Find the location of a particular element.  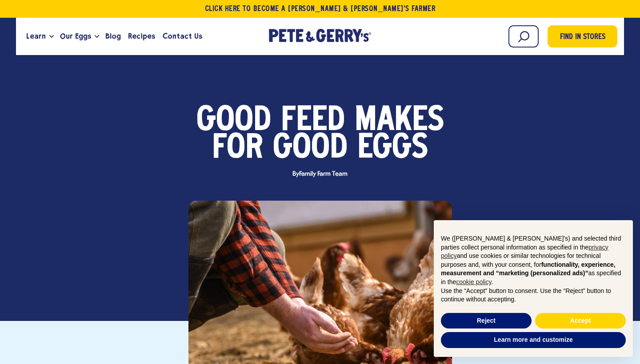

span: Family Farm Team is located at coordinates (323, 174).